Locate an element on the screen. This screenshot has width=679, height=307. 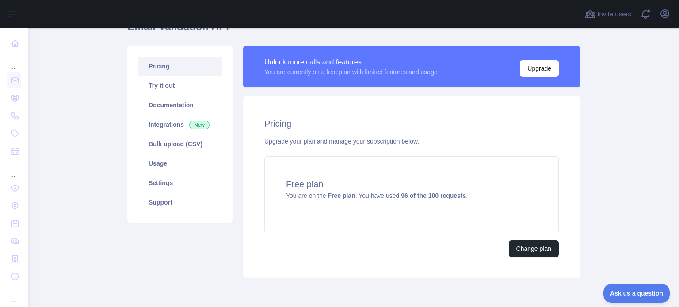
h4: Free plan is located at coordinates (412, 184).